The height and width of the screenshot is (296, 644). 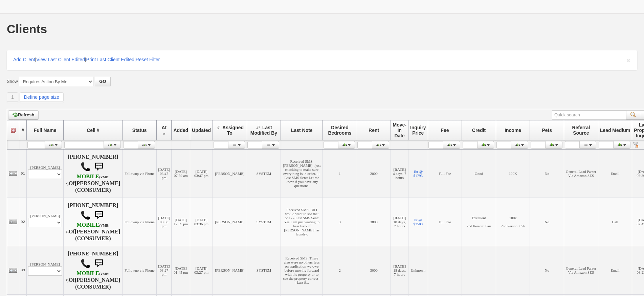 What do you see at coordinates (45, 130) in the screenshot?
I see `span: Full Name` at bounding box center [45, 130].